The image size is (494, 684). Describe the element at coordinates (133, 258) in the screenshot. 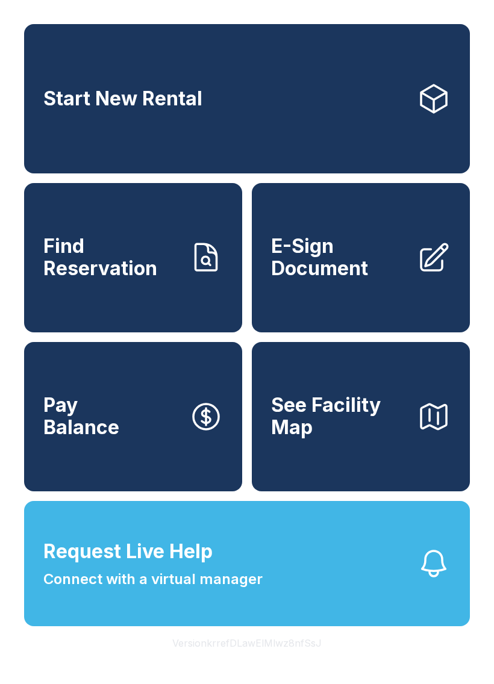

I see `a: Find Reservation` at that location.